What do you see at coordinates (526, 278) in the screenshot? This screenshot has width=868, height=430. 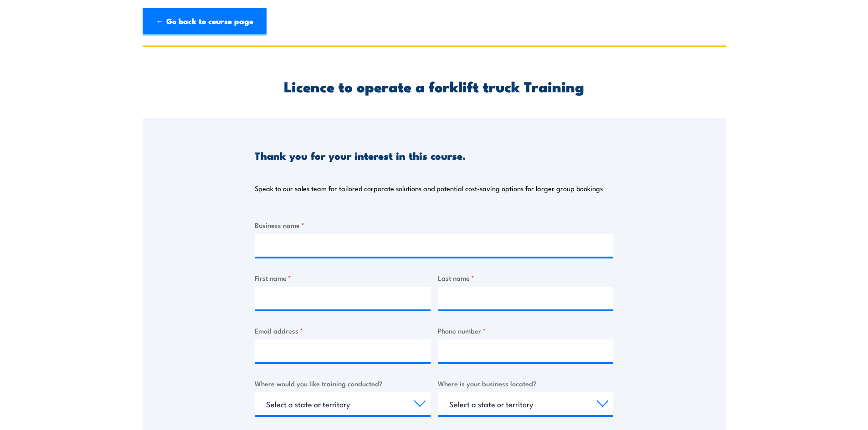 I see `label: Last name` at bounding box center [526, 278].